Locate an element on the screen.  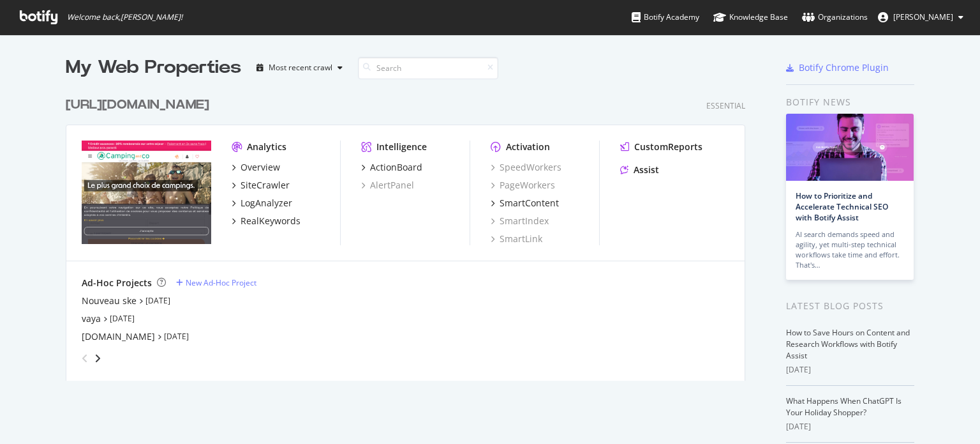
a: SiteCrawler is located at coordinates (260, 185).